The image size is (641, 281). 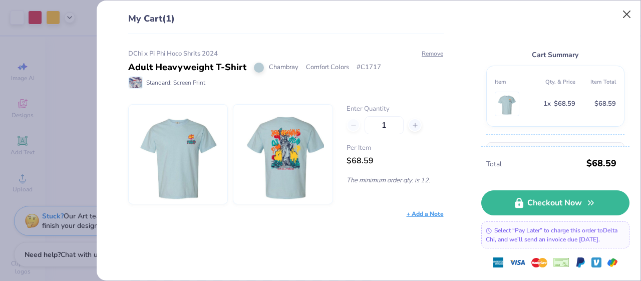 What do you see at coordinates (395, 109) in the screenshot?
I see `label: Enter Quantity` at bounding box center [395, 109].